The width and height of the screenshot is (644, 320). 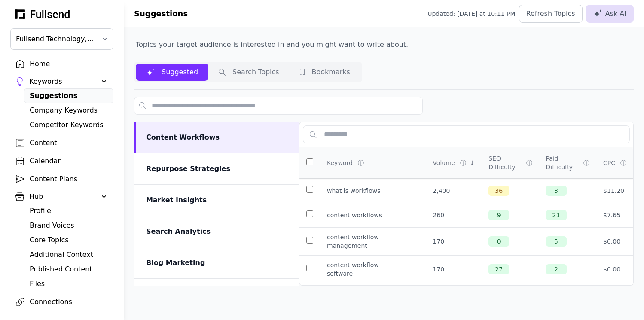 I want to click on div: Hub, so click(x=62, y=197).